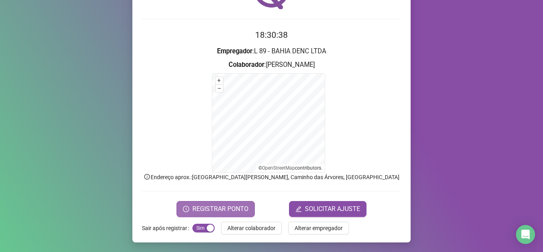 Image resolution: width=543 pixels, height=252 pixels. Describe the element at coordinates (332, 209) in the screenshot. I see `span: SOLICITAR AJUSTE` at that location.